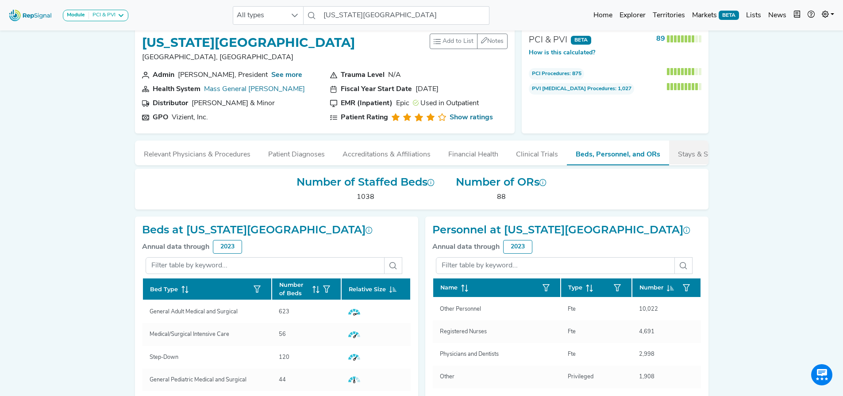  Describe the element at coordinates (284, 312) in the screenshot. I see `div: 623` at that location.